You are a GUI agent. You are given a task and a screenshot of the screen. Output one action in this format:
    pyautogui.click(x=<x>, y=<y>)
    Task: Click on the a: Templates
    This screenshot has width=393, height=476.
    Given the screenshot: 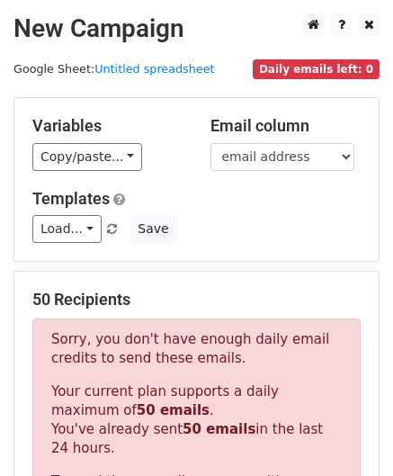 What is the action you would take?
    pyautogui.click(x=71, y=198)
    